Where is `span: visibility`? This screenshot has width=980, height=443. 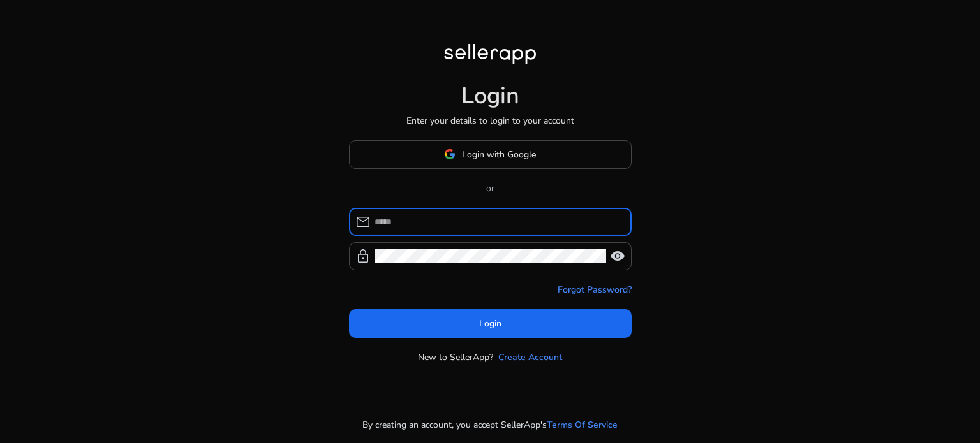
span: visibility is located at coordinates (618, 256).